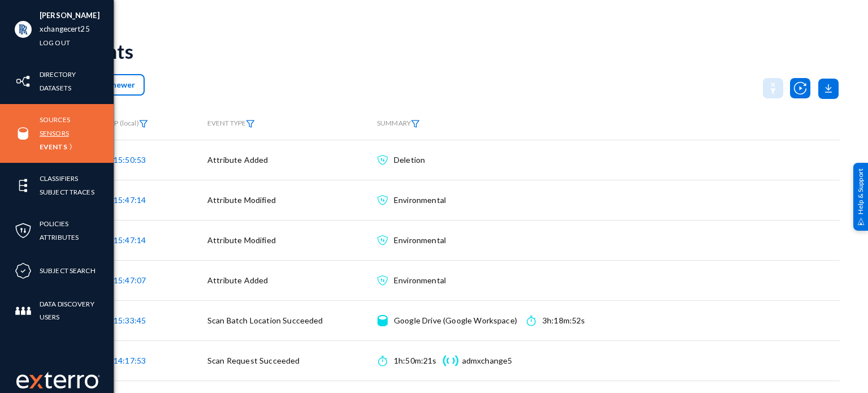 Image resolution: width=868 pixels, height=393 pixels. I want to click on div: 1h:50m:21s, so click(415, 361).